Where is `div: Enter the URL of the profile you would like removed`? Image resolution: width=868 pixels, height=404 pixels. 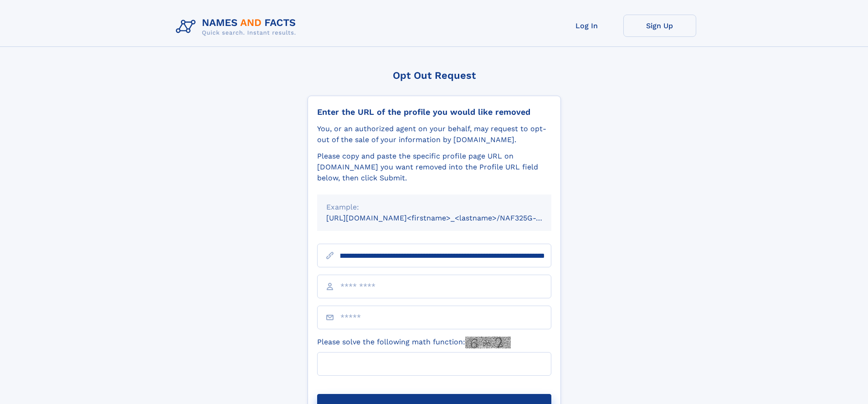
div: Enter the URL of the profile you would like removed is located at coordinates (434, 112).